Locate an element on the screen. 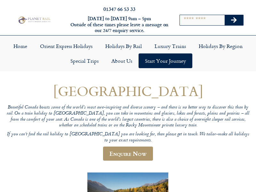 The image size is (256, 192). img: Planet Rail Train Holidays Logo is located at coordinates (34, 20).